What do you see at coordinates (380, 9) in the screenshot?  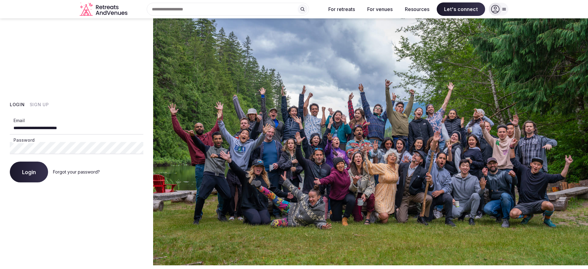 I see `button: For venues` at bounding box center [380, 9].